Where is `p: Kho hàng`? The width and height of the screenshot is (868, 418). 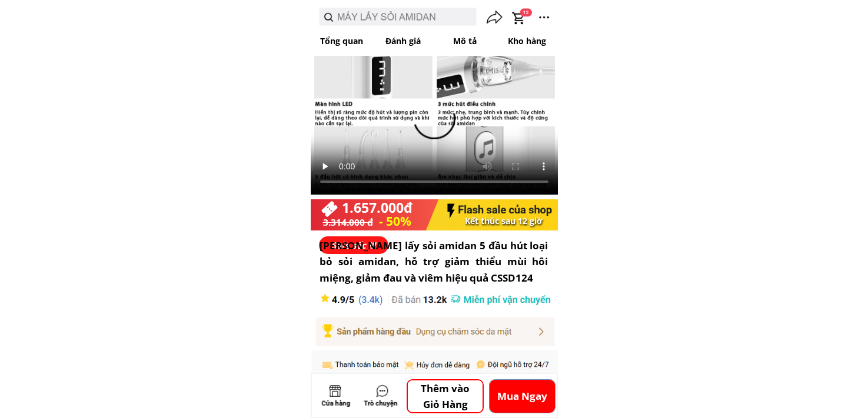
p: Kho hàng is located at coordinates (527, 41).